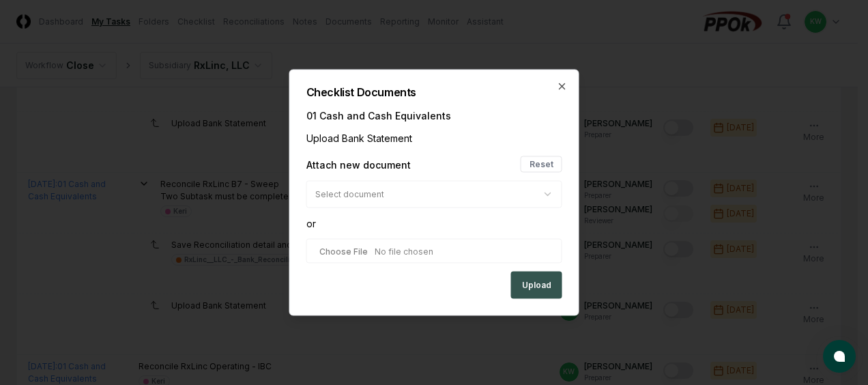 Image resolution: width=868 pixels, height=385 pixels. Describe the element at coordinates (434, 92) in the screenshot. I see `h2: Checklist Documents` at that location.